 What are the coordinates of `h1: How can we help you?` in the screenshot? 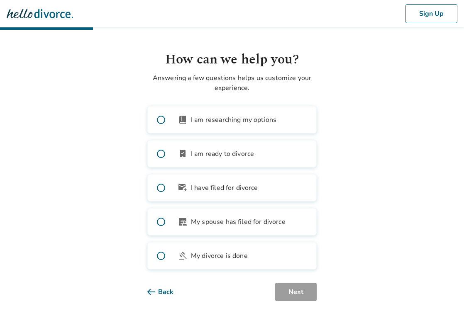 It's located at (232, 60).